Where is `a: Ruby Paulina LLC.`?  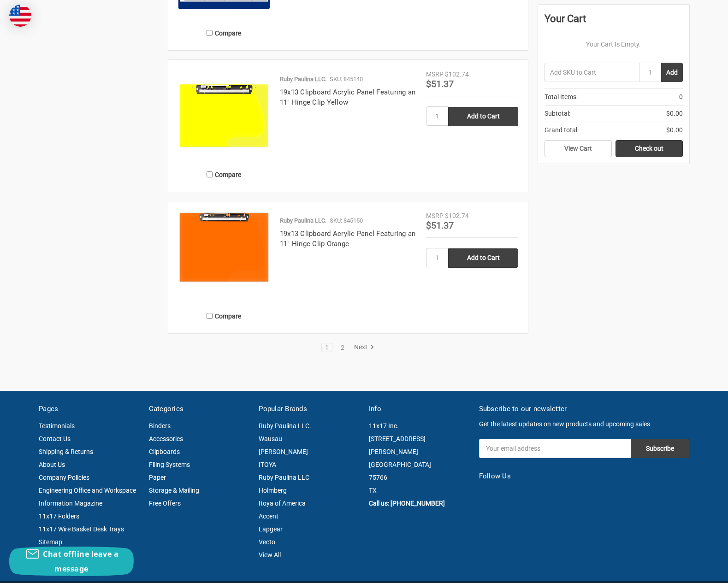 a: Ruby Paulina LLC. is located at coordinates (285, 426).